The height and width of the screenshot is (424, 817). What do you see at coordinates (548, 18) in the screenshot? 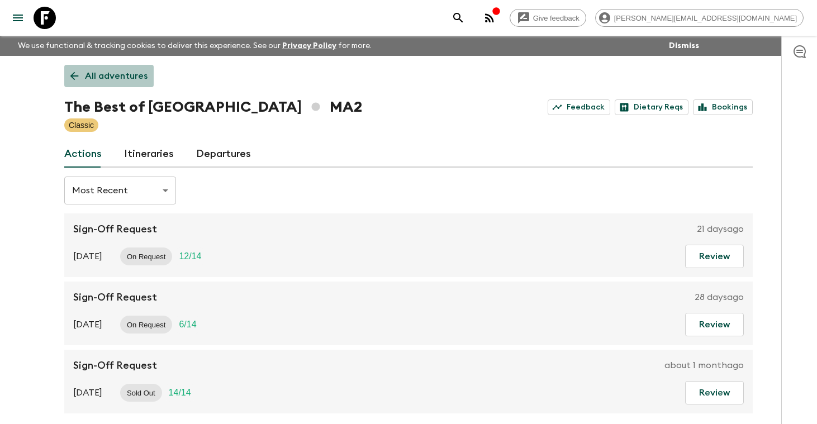
I see `a: Give feedback` at bounding box center [548, 18].